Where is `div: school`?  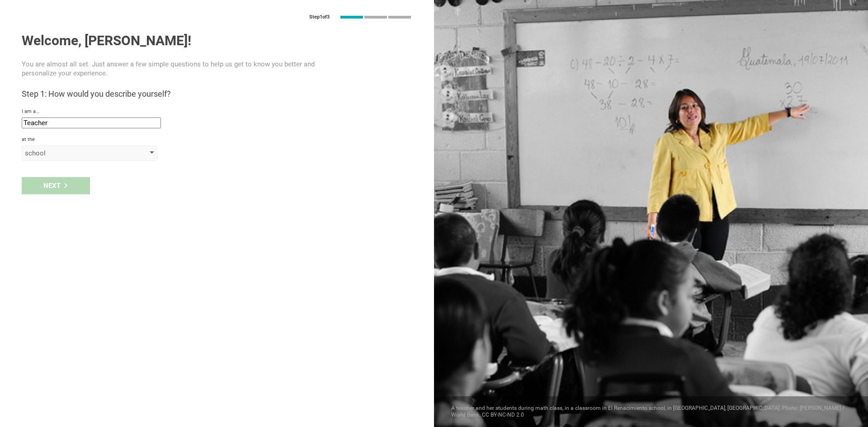 div: school is located at coordinates (76, 153).